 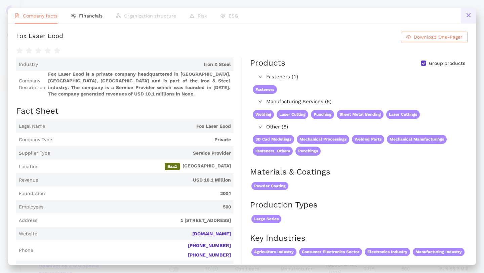 What do you see at coordinates (40, 16) in the screenshot?
I see `span: Company facts` at bounding box center [40, 16].